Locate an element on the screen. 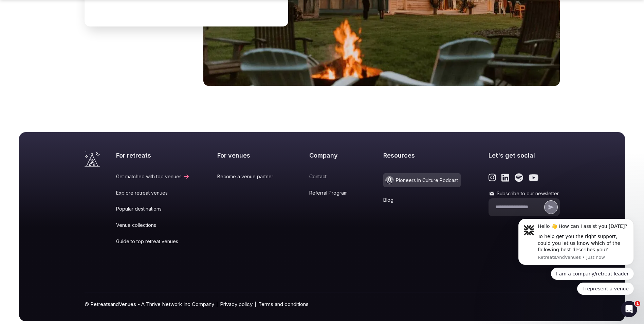 This screenshot has height=324, width=644. h2: Let's get social is located at coordinates (524, 155).